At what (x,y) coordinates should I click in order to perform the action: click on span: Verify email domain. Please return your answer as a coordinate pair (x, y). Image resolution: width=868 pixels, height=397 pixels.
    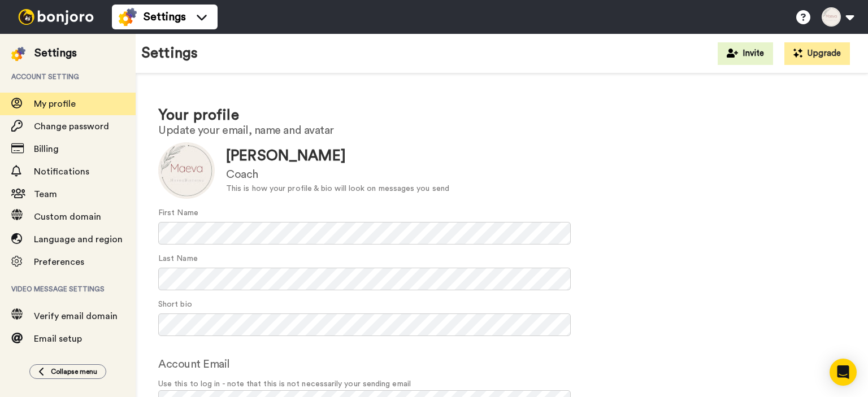
    Looking at the image, I should click on (76, 316).